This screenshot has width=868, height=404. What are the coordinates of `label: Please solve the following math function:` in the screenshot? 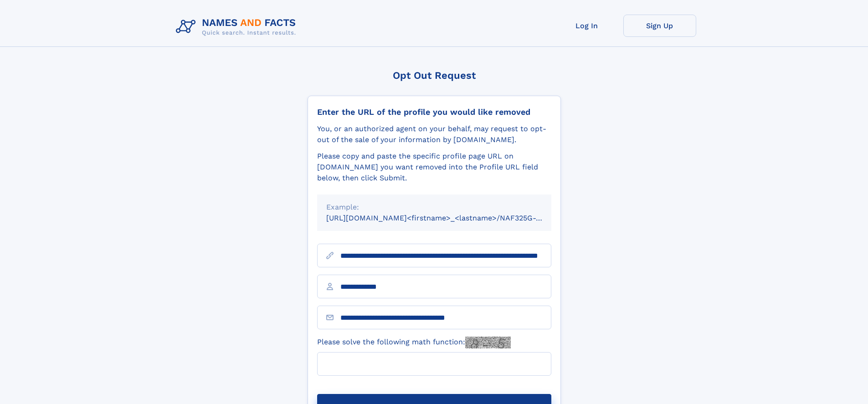 It's located at (413, 342).